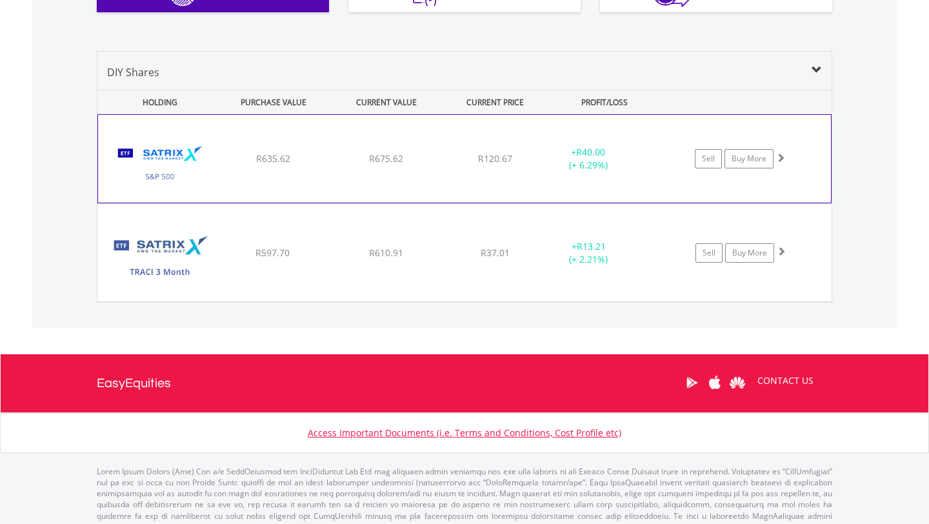 The image size is (929, 524). I want to click on div: EasyEquities, so click(133, 383).